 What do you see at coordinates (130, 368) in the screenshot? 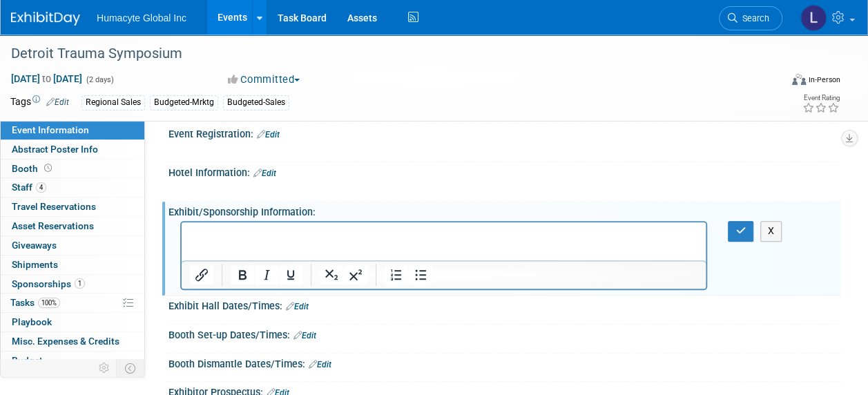
I see `td: Toggle Event Tabs` at bounding box center [130, 368].